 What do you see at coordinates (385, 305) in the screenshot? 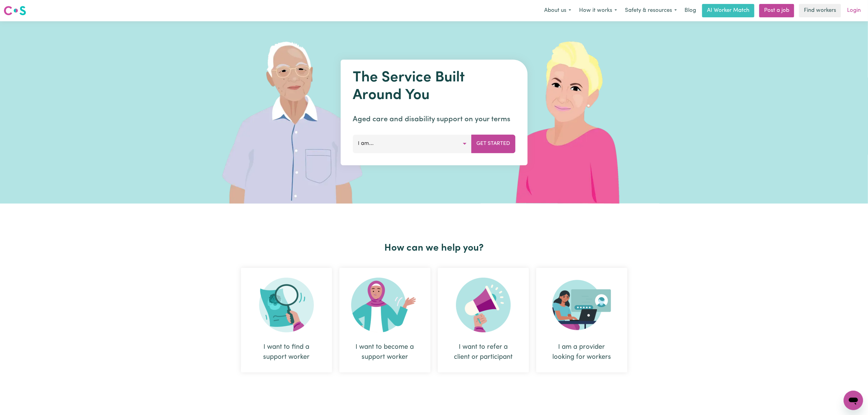
I see `img: Become Worker` at bounding box center [385, 305].